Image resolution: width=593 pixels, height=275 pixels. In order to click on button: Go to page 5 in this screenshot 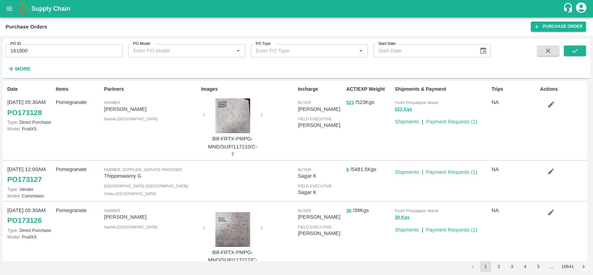, I will do `click(538, 266)`.